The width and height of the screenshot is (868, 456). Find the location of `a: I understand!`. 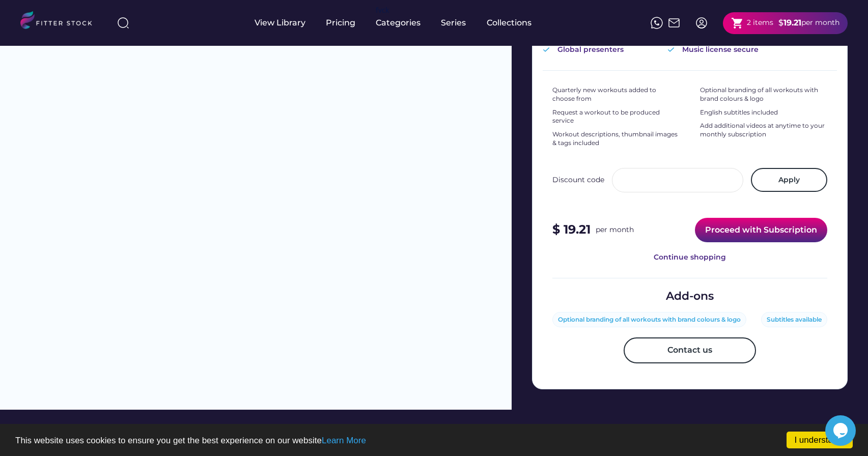

a: I understand! is located at coordinates (819, 439).